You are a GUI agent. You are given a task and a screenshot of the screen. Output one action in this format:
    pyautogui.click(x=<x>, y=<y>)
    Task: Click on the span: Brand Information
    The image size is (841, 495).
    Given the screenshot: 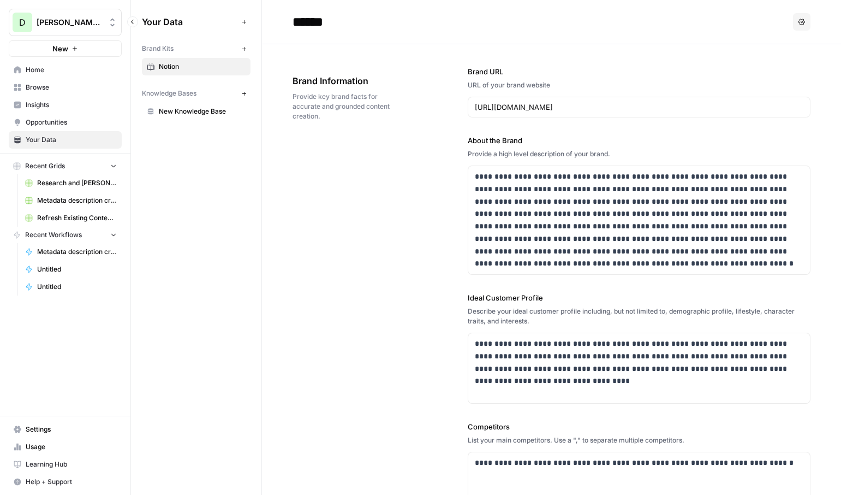 What is the action you would take?
    pyautogui.click(x=349, y=81)
    